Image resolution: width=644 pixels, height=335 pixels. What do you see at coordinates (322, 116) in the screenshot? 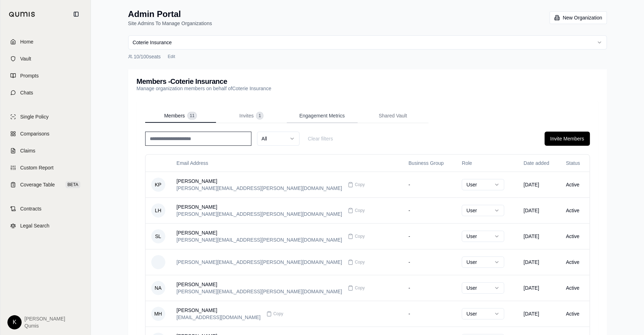
I see `span: Engagement Metrics` at bounding box center [322, 116].